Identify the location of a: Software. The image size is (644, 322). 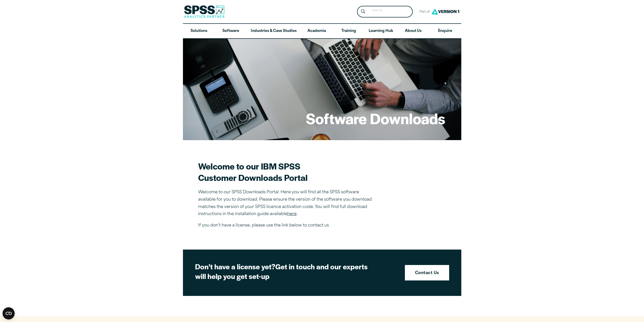
(231, 31).